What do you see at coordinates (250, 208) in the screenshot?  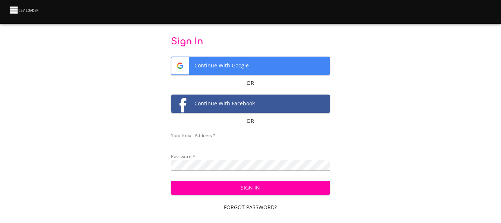 I see `a: Forgot Password?` at bounding box center [250, 208].